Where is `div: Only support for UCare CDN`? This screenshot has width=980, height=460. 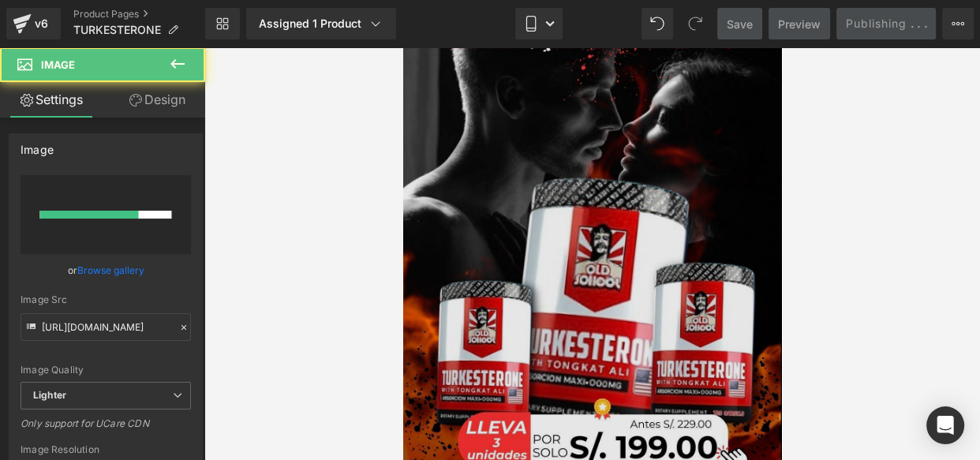 div: Only support for UCare CDN is located at coordinates (106, 428).